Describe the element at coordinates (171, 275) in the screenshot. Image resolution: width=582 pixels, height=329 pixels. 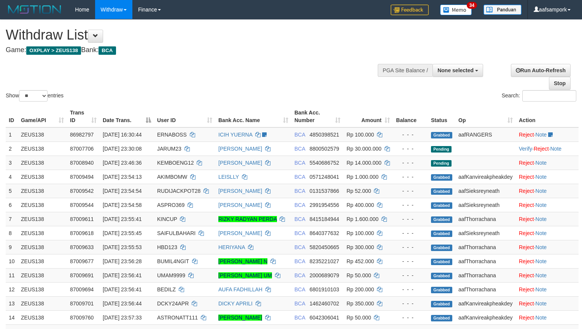
I see `span: UMAM9999` at that location.